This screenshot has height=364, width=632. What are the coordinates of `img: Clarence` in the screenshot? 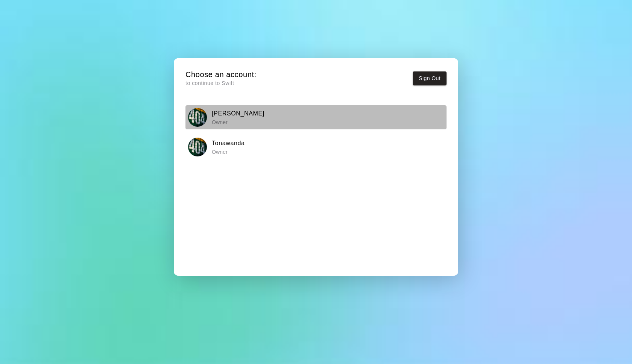 It's located at (198, 118).